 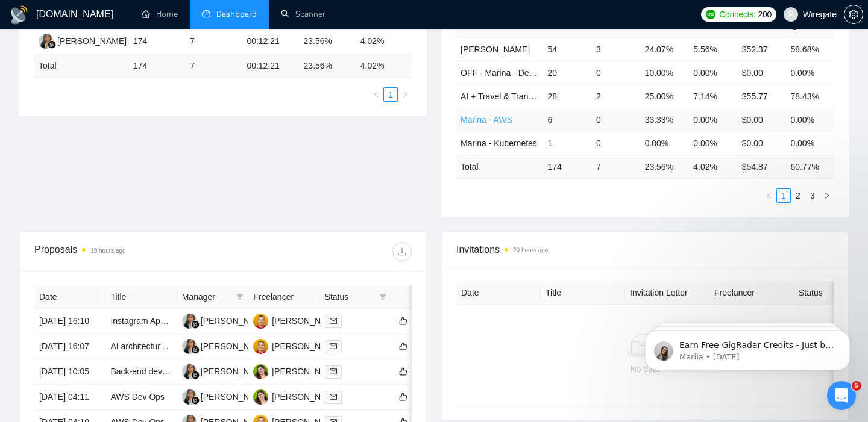 What do you see at coordinates (130, 40) in the screenshot?
I see `p: Earn Free GigRadar Credits - Just by Sharing Your Story! 💬 Want more credits for sending proposal...` at bounding box center [130, 40].